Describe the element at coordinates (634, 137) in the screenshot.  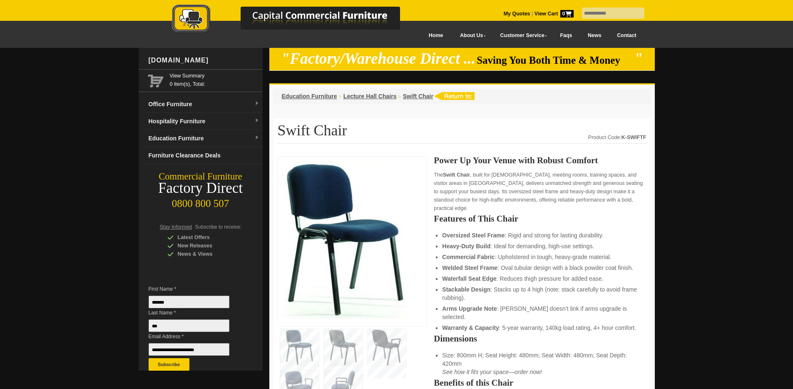
I see `strong: K-SWIFTF` at that location.